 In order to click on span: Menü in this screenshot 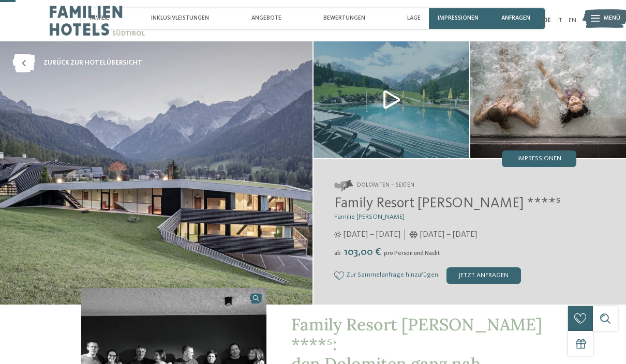, I will do `click(612, 19)`.